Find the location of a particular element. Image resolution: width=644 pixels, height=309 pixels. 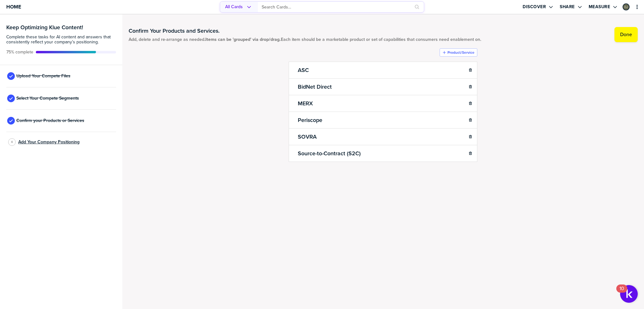

h2: MERX is located at coordinates (305, 104).